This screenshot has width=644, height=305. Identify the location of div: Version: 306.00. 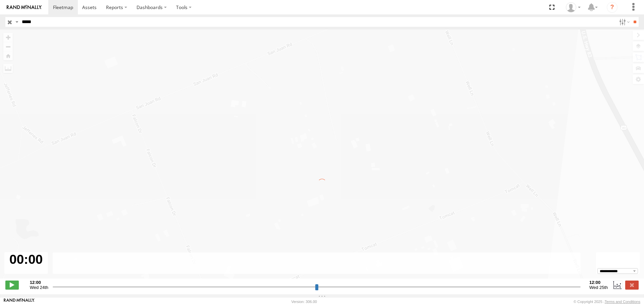
(304, 302).